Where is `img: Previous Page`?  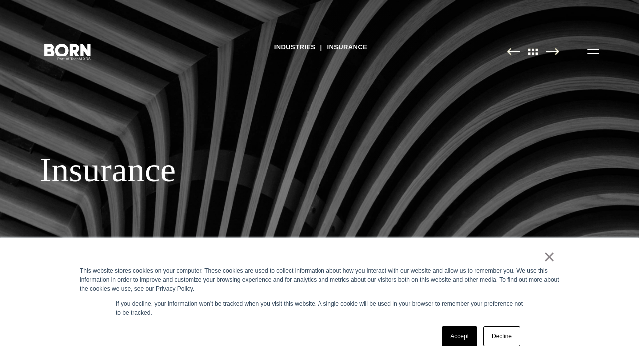 img: Previous Page is located at coordinates (513, 51).